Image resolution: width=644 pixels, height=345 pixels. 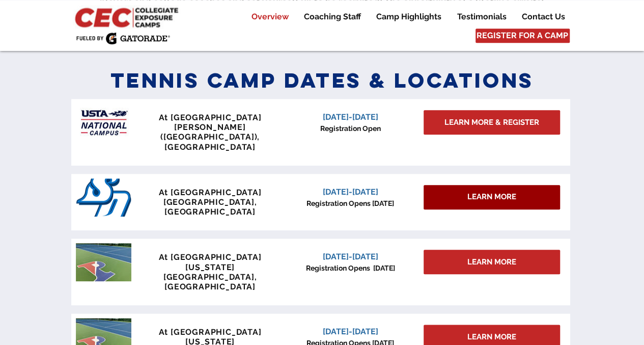 I want to click on p: Overview, so click(x=270, y=17).